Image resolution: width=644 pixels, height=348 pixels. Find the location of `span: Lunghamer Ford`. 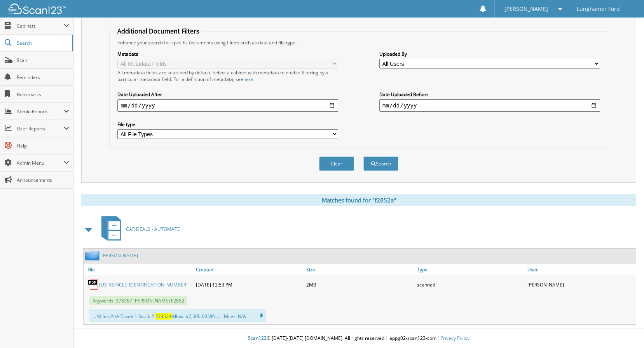

span: Lunghamer Ford is located at coordinates (598, 9).